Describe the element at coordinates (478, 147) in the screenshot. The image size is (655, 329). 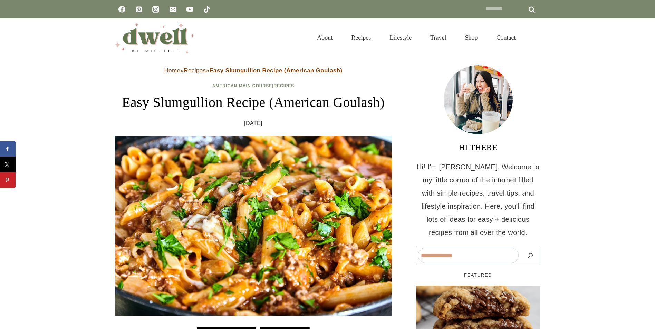
I see `h3: HI THERE` at that location.